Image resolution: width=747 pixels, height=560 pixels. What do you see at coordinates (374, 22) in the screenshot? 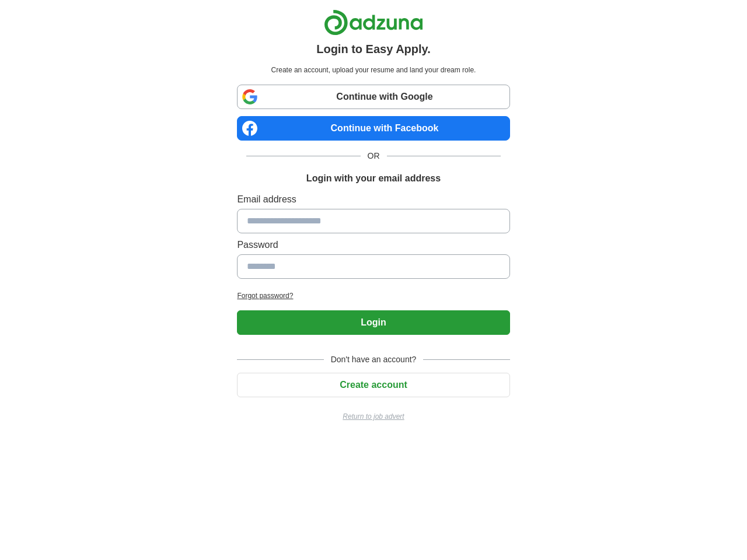
I see `img: Adzuna logo` at bounding box center [374, 22].